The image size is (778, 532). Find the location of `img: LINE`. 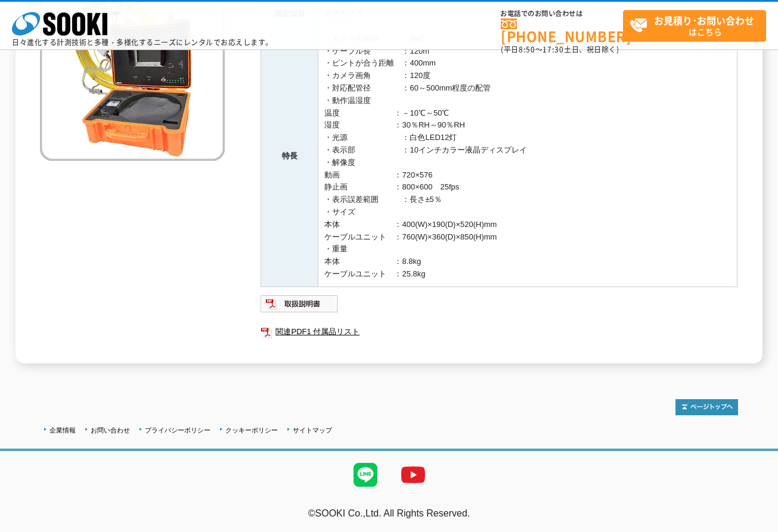

img: LINE is located at coordinates (365, 475).